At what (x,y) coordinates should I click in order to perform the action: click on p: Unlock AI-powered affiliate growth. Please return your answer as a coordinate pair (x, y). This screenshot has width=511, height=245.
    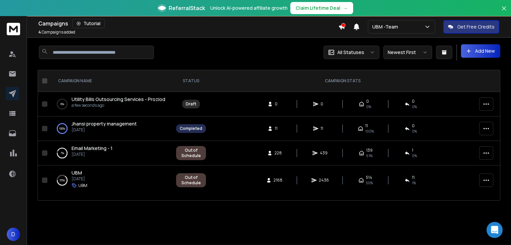
    Looking at the image, I should click on (249, 8).